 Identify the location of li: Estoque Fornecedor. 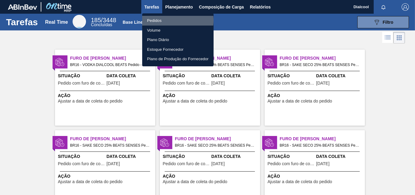
(178, 50).